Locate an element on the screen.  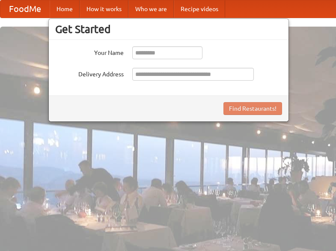
a: How it works is located at coordinates (104, 9).